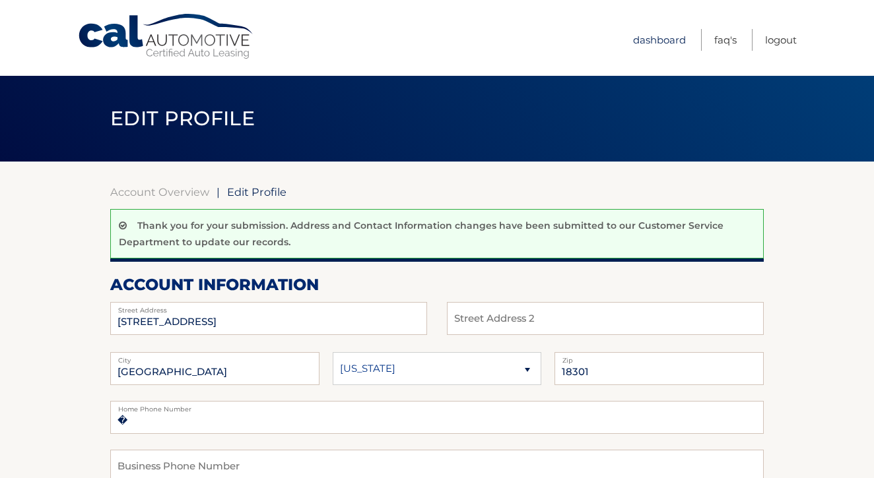 This screenshot has width=874, height=478. I want to click on label: Home Phone Number, so click(437, 406).